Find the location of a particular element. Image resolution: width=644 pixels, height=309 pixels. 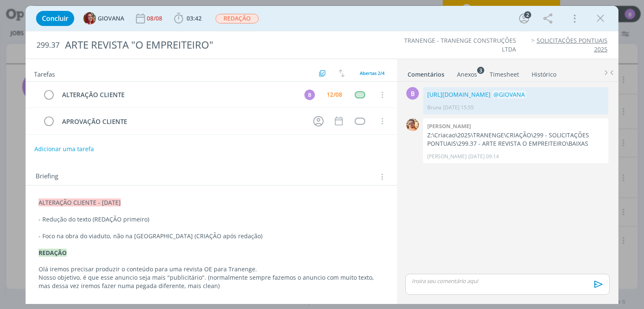

span: @GIOVANA is located at coordinates (509, 94).